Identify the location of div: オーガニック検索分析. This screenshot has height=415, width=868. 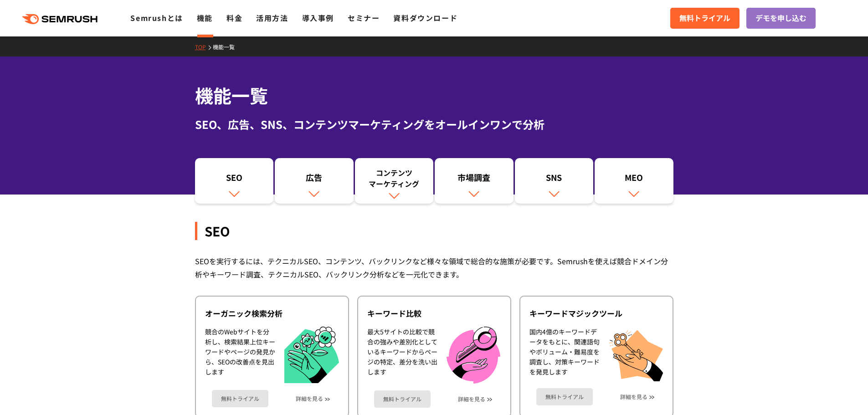
(272, 313).